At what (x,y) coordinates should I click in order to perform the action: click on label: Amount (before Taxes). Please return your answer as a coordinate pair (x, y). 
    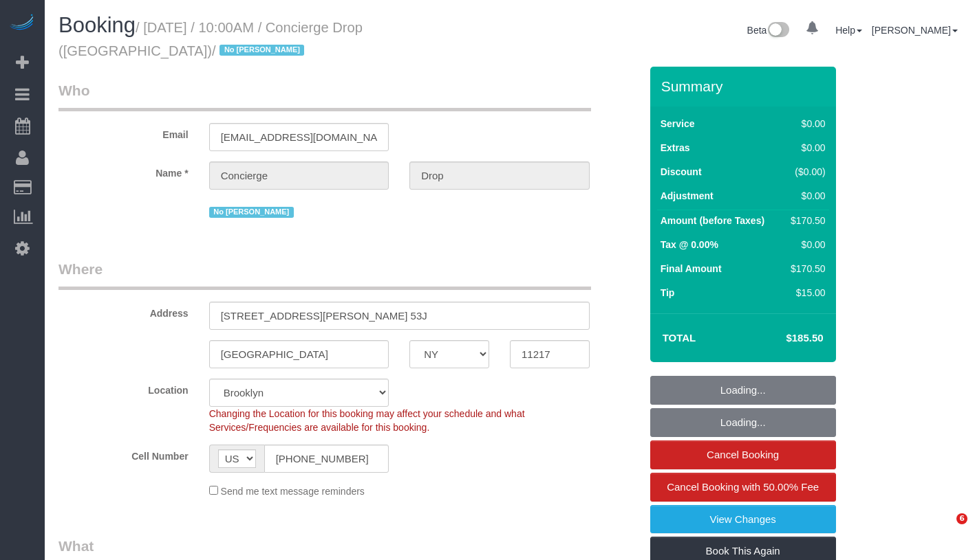
    Looking at the image, I should click on (712, 220).